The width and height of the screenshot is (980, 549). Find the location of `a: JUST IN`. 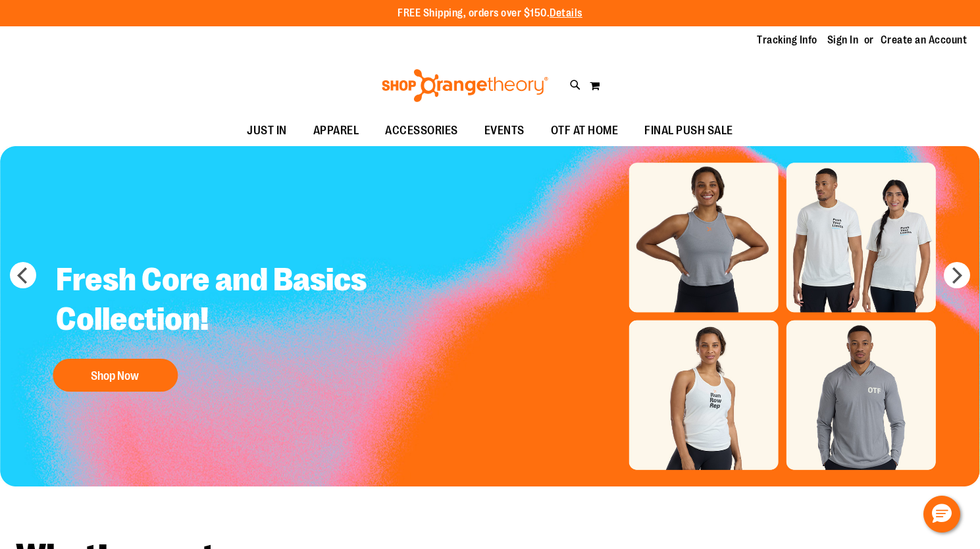

a: JUST IN is located at coordinates (267, 131).